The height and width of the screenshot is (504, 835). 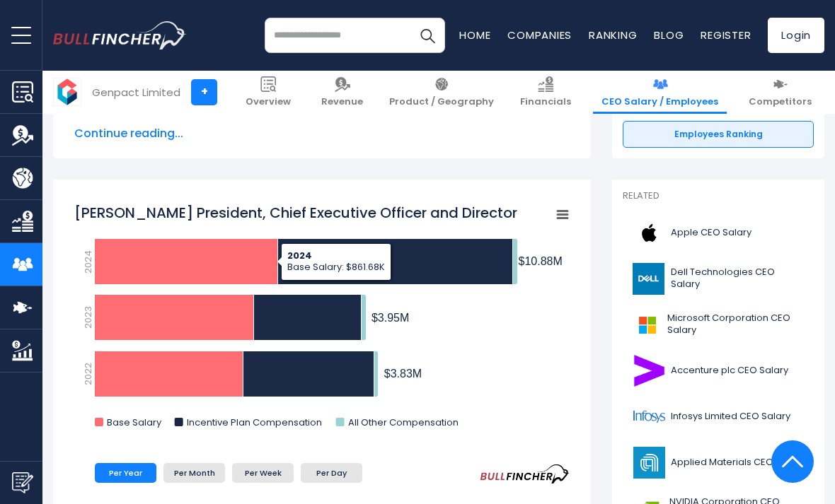 What do you see at coordinates (268, 101) in the screenshot?
I see `span: Overview` at bounding box center [268, 101].